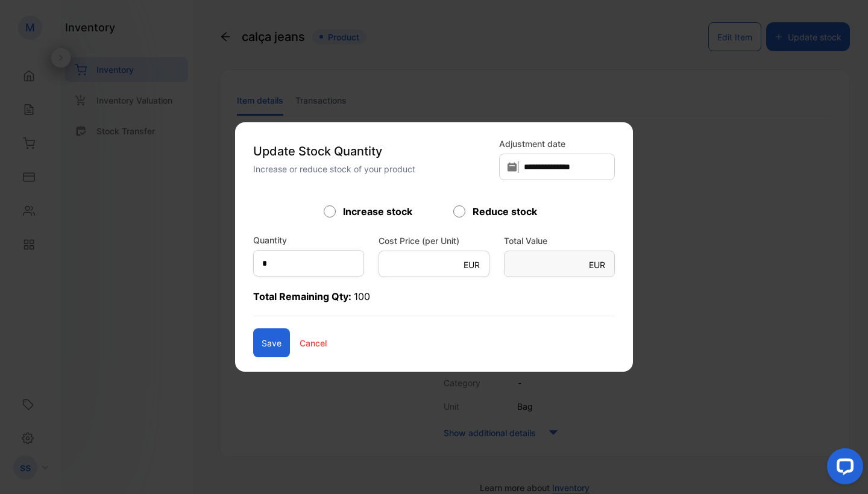 This screenshot has width=868, height=494. I want to click on button: Save, so click(271, 343).